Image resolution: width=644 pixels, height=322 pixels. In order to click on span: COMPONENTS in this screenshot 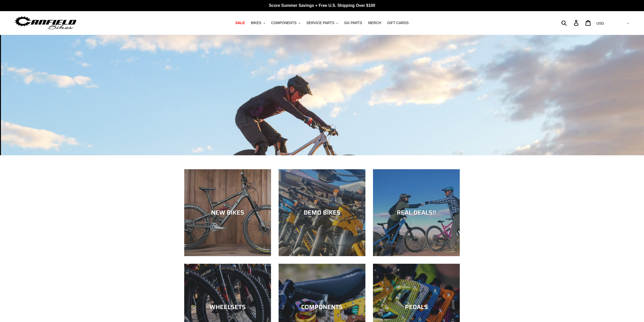, I will do `click(284, 23)`.